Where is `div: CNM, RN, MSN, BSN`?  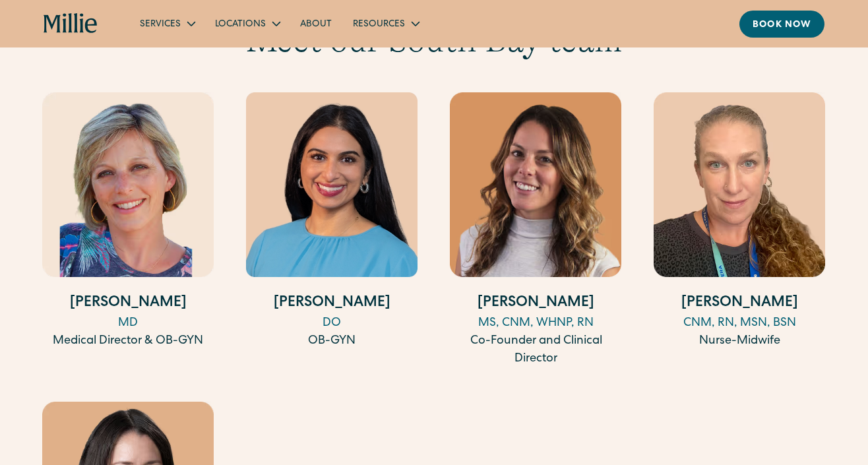 div: CNM, RN, MSN, BSN is located at coordinates (739, 323).